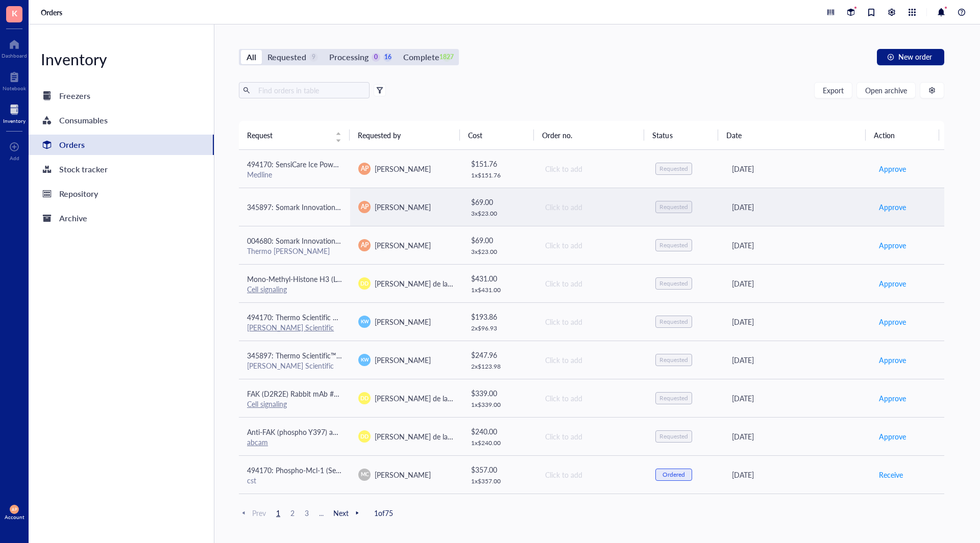 Image resolution: width=980 pixels, height=543 pixels. What do you see at coordinates (681, 135) in the screenshot?
I see `th: Status` at bounding box center [681, 135].